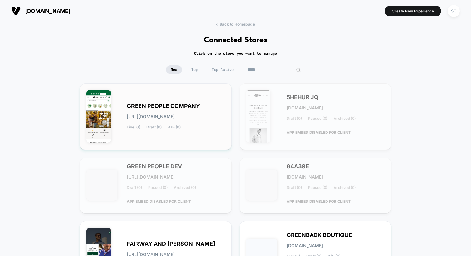  What do you see at coordinates (258, 116) in the screenshot?
I see `img: 5HEHUR_JQ` at bounding box center [258, 116].